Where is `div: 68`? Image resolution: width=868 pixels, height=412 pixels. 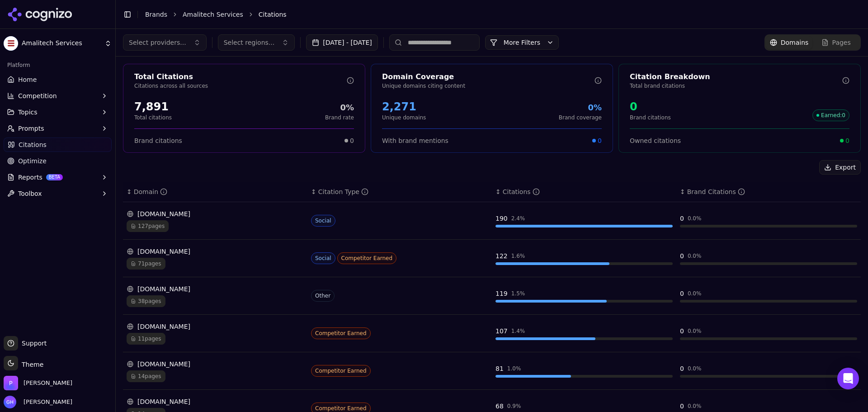
div: 68 is located at coordinates (500, 407).